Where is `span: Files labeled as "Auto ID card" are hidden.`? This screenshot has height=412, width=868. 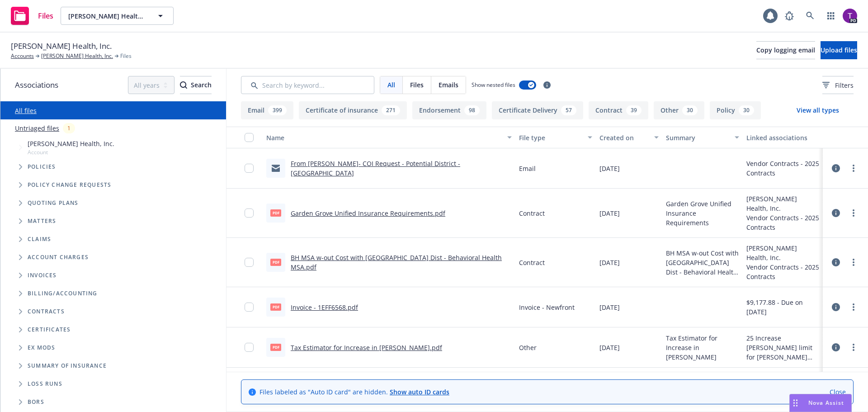 span: Files labeled as "Auto ID card" are hidden. is located at coordinates (354, 392).